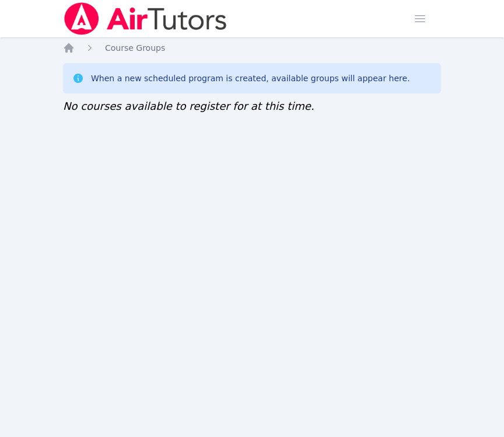  Describe the element at coordinates (252, 48) in the screenshot. I see `nav: Breadcrumb` at that location.